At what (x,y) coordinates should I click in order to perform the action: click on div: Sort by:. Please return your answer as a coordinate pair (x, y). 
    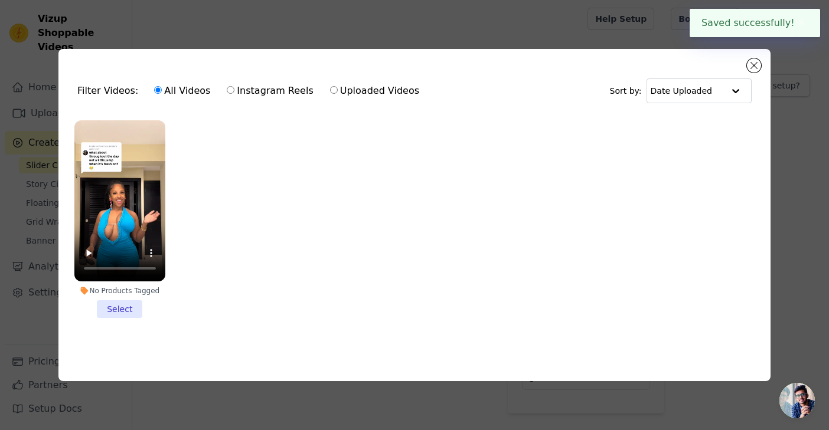
    Looking at the image, I should click on (681, 91).